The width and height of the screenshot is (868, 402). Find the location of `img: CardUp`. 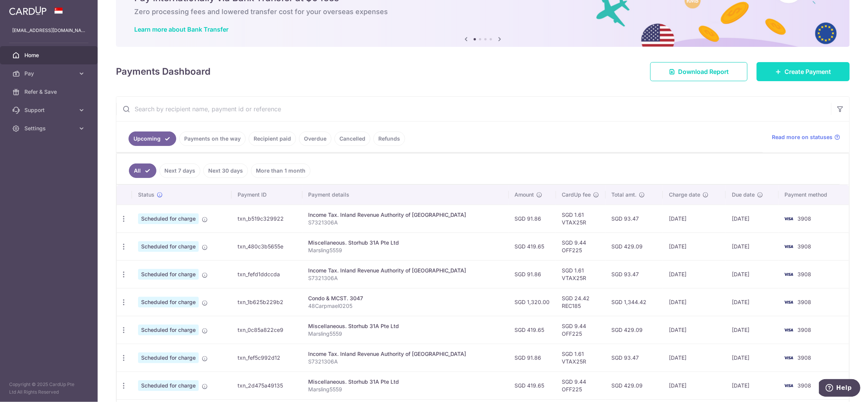

img: CardUp is located at coordinates (28, 11).